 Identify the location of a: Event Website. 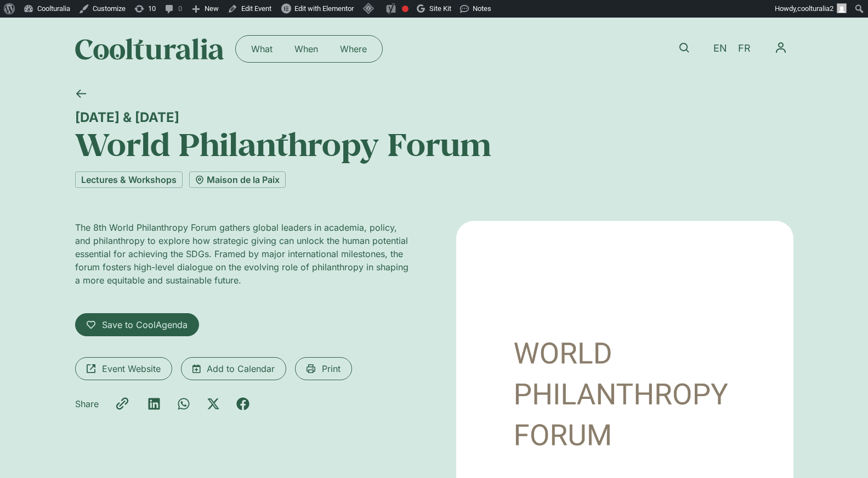
(123, 368).